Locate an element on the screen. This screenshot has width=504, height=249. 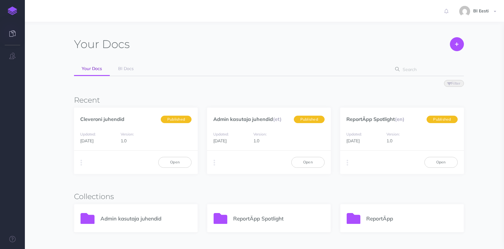
img: 9862dc5e82047a4d9ba6d08c04ce6da6.jpg is located at coordinates (464, 11).